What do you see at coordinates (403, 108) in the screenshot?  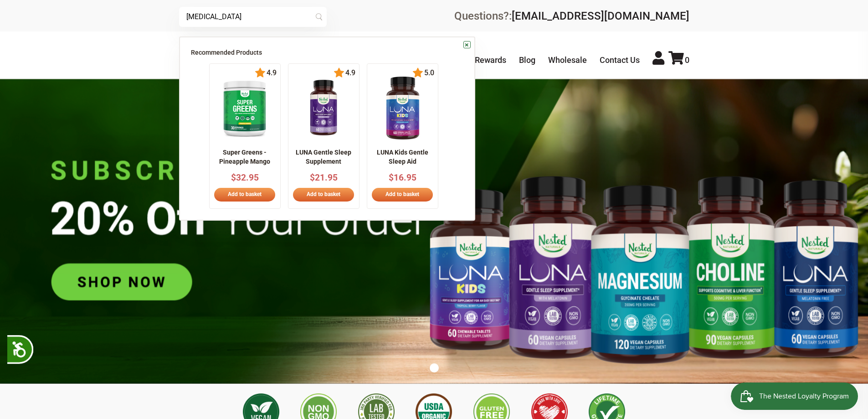 I see `img: 1_edfe67ed-9f0f-4eb3-a1ff-0a9febdc2b11_x140.png` at bounding box center [403, 108].